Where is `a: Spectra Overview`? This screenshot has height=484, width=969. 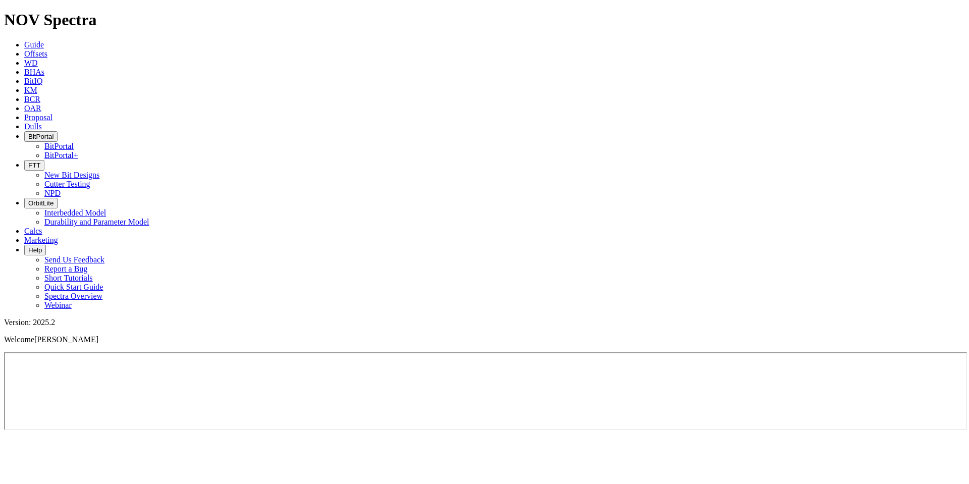
a: Spectra Overview is located at coordinates (73, 296).